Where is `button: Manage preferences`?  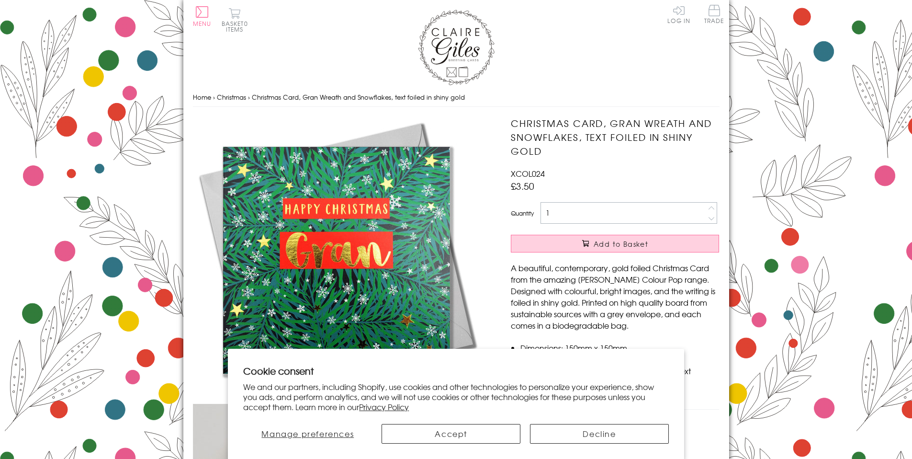
button: Manage preferences is located at coordinates (307, 433).